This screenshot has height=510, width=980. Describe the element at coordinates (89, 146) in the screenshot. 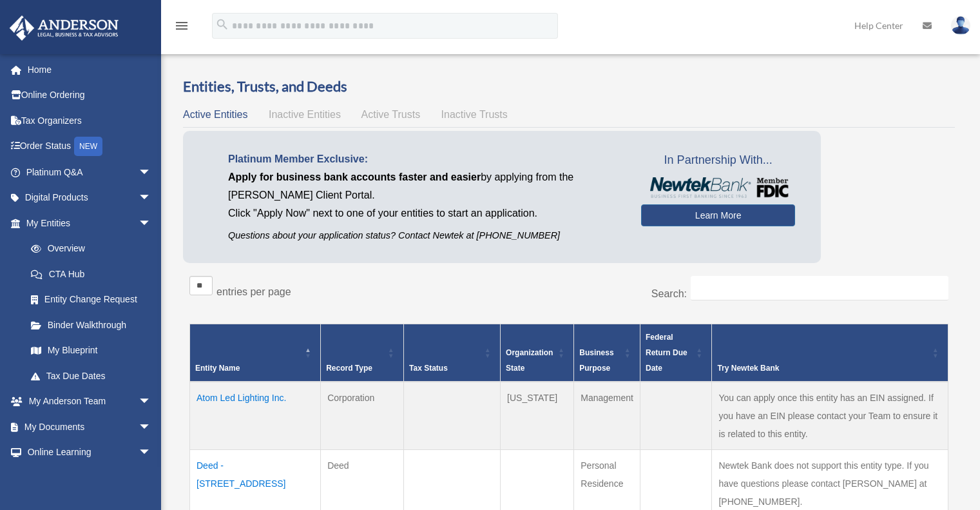

I see `a: Order StatusNEW` at that location.